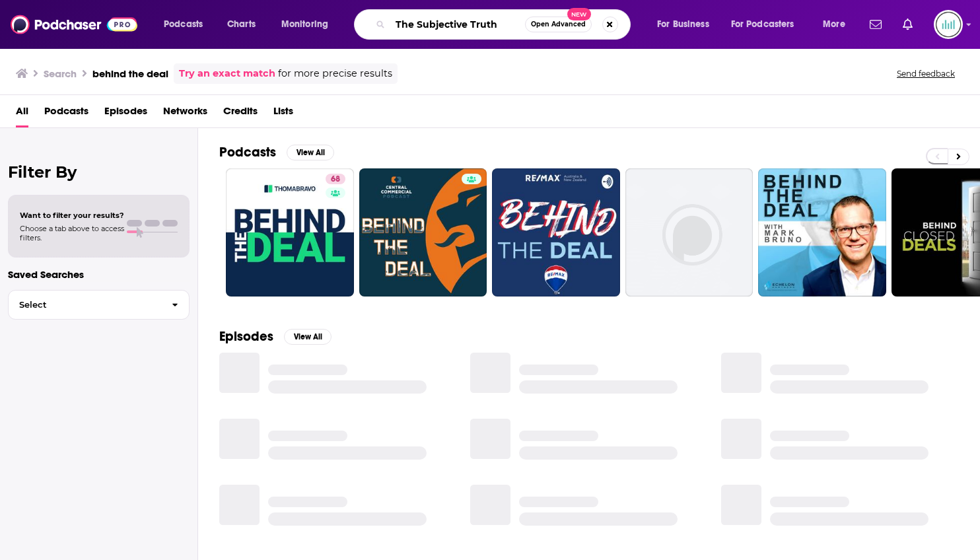  I want to click on span: All, so click(22, 113).